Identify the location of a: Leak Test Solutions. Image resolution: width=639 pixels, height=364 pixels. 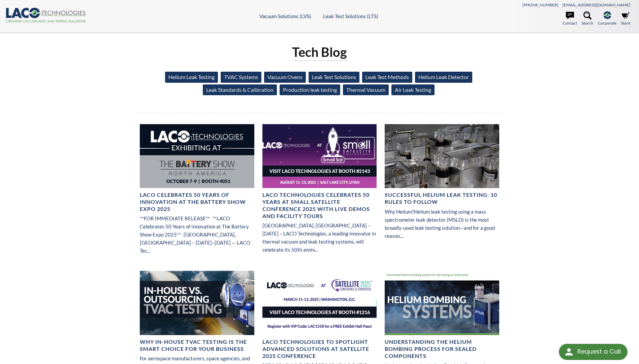
(334, 77).